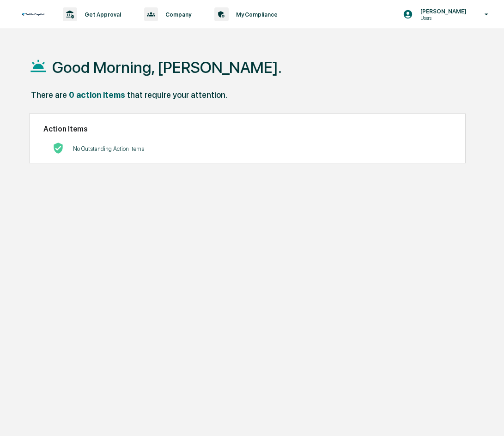 Image resolution: width=504 pixels, height=436 pixels. What do you see at coordinates (247, 129) in the screenshot?
I see `h2: Action Items` at bounding box center [247, 129].